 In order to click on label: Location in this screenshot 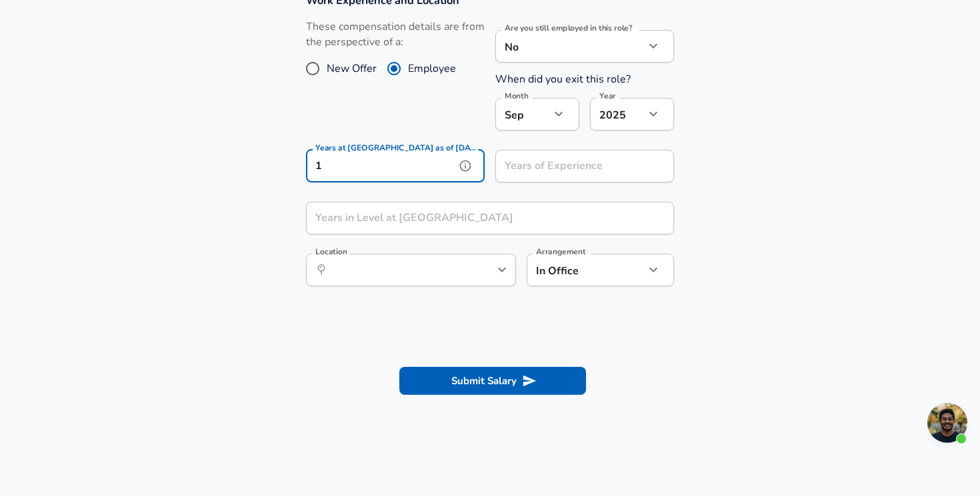, I will do `click(330, 251)`.